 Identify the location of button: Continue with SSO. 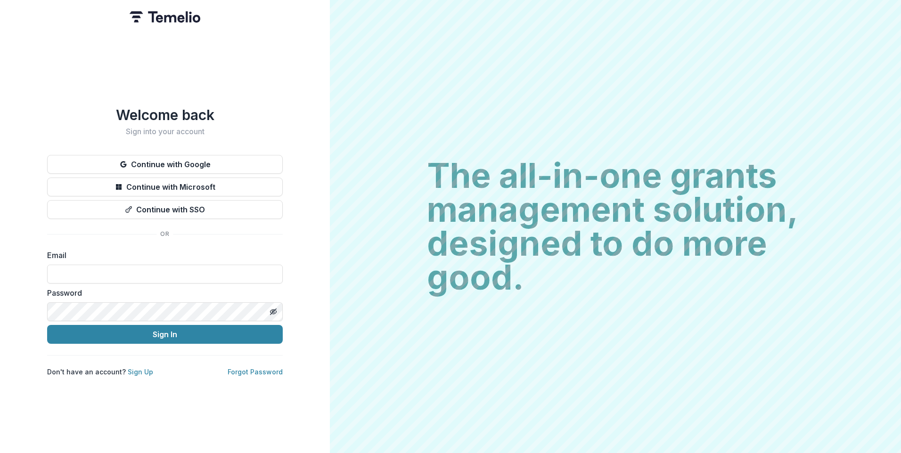
(165, 210).